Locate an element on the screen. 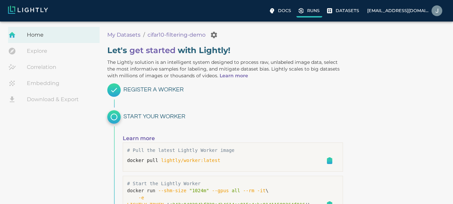 The image size is (453, 204). span: lightly/worker:latest is located at coordinates (191, 160).